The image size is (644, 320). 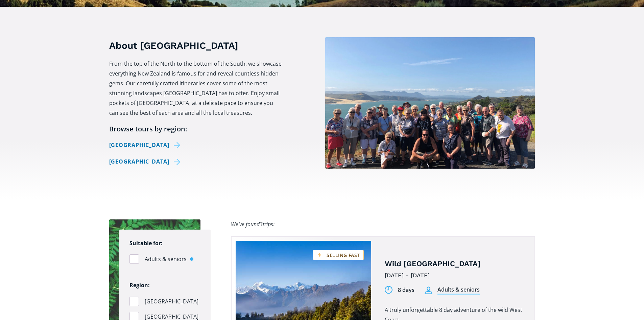 I want to click on p: From the top of the North to the bottom of the South, we showcase everything New Zealand is famou..., so click(x=196, y=88).